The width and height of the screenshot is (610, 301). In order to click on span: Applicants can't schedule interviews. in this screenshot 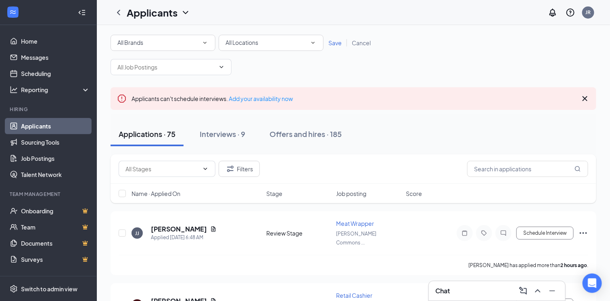, I will do `click(212, 99)`.